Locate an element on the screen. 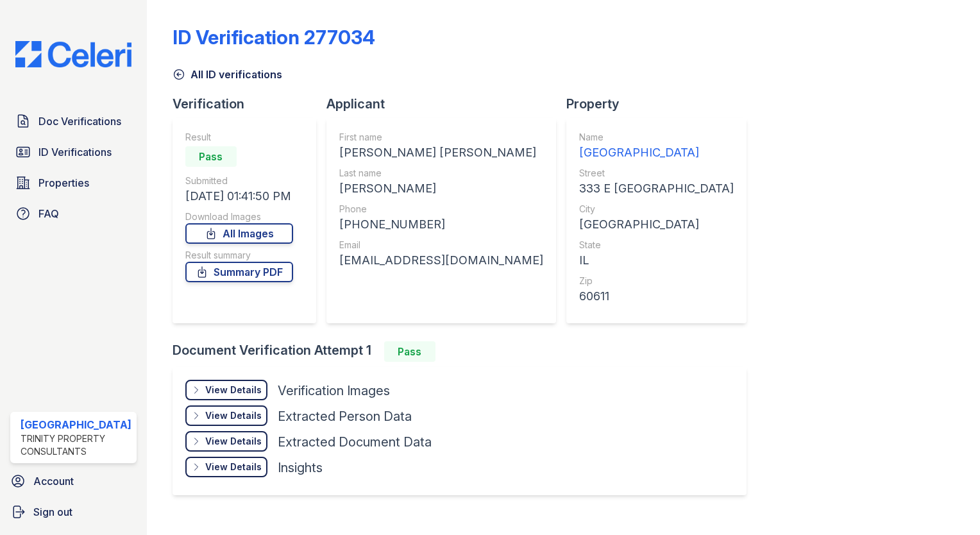  div: Street is located at coordinates (656, 174).